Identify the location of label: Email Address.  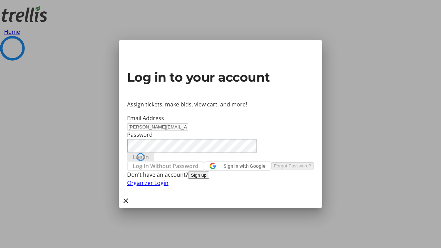
(145, 118).